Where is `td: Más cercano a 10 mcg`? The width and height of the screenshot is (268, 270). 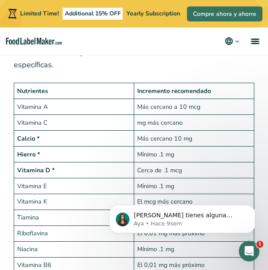
td: Más cercano a 10 mcg is located at coordinates (194, 107).